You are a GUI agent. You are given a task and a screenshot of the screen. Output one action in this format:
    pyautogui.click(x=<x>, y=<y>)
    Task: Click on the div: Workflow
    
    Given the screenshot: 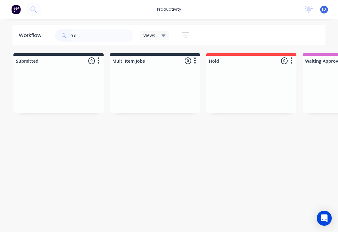 What is the action you would take?
    pyautogui.click(x=32, y=35)
    